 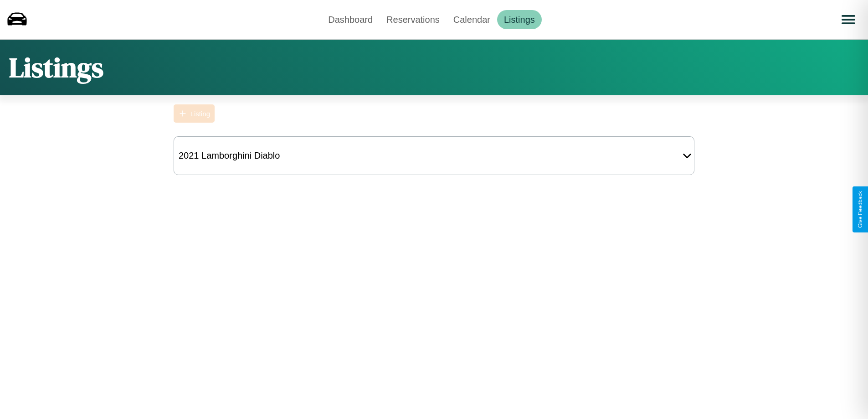 What do you see at coordinates (860, 210) in the screenshot?
I see `div: Give Feedback` at bounding box center [860, 210].